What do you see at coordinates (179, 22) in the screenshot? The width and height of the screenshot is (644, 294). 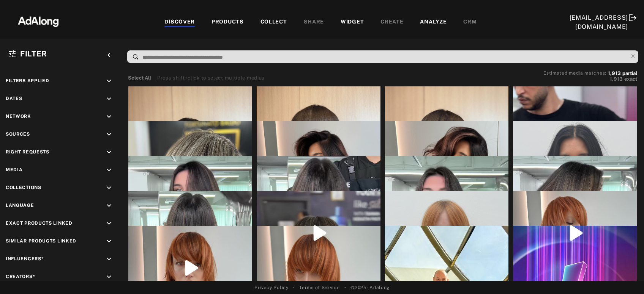 I see `div: DISCOVER` at bounding box center [179, 22].